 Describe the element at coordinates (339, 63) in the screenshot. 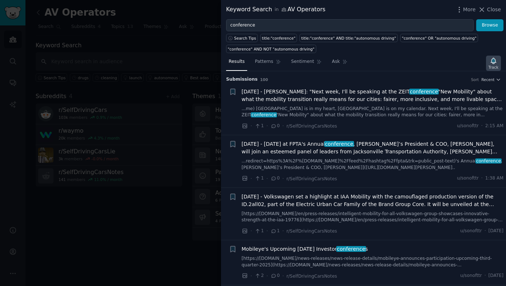

I see `a: Ask` at that location.